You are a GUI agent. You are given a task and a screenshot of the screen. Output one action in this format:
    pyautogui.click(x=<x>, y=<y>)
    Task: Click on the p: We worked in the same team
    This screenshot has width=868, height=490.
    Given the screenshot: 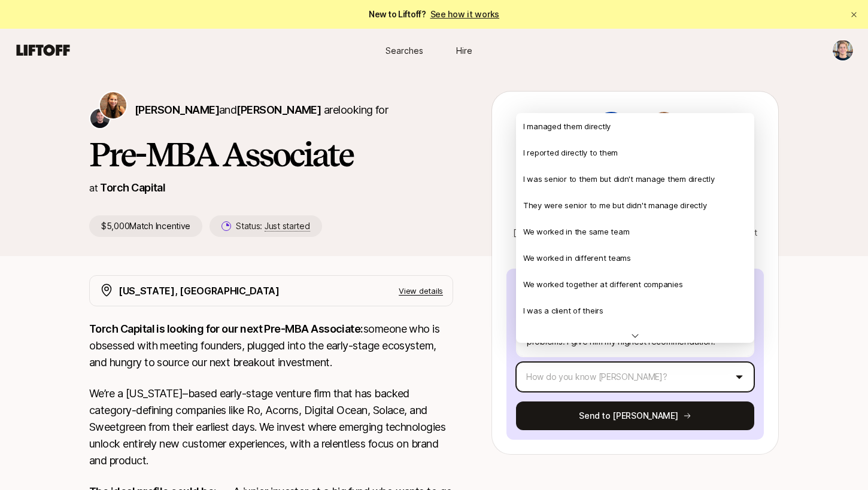 What is the action you would take?
    pyautogui.click(x=576, y=231)
    